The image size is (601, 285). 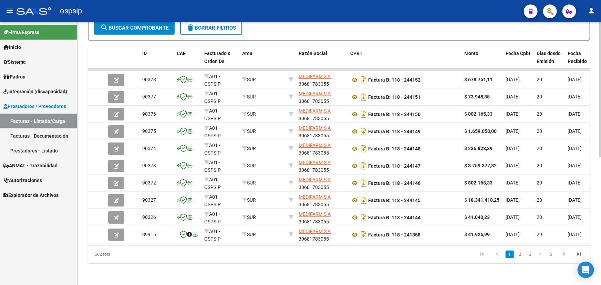 I want to click on span: Integración (discapacidad), so click(x=35, y=92).